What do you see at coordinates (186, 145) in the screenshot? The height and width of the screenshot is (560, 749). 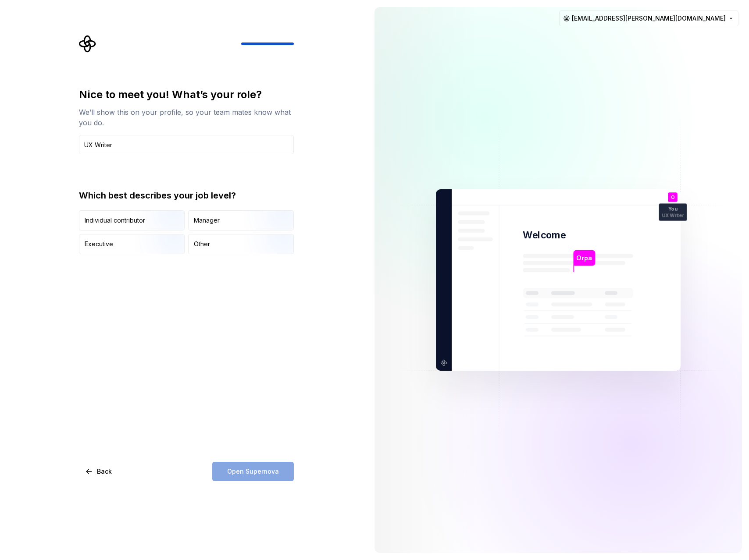 I see `input: Job title` at bounding box center [186, 145].